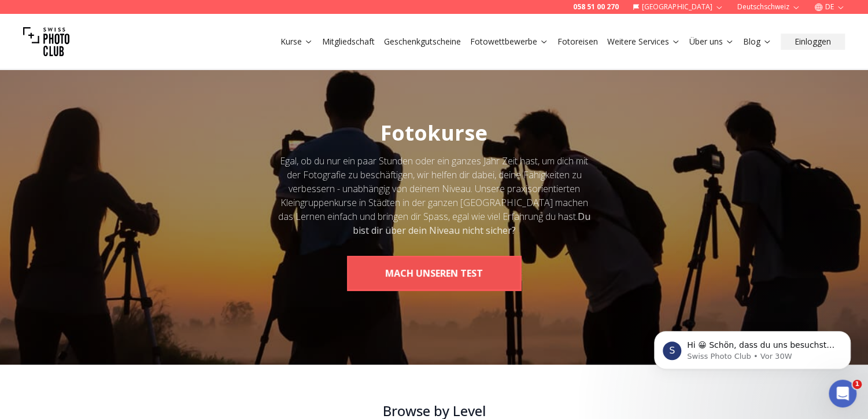 The image size is (868, 419). What do you see at coordinates (348, 41) in the screenshot?
I see `a: Mitgliedschaft` at bounding box center [348, 41].